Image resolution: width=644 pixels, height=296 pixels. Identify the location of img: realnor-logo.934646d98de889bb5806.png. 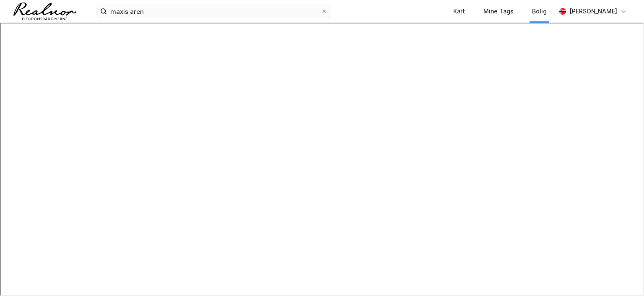
(45, 11).